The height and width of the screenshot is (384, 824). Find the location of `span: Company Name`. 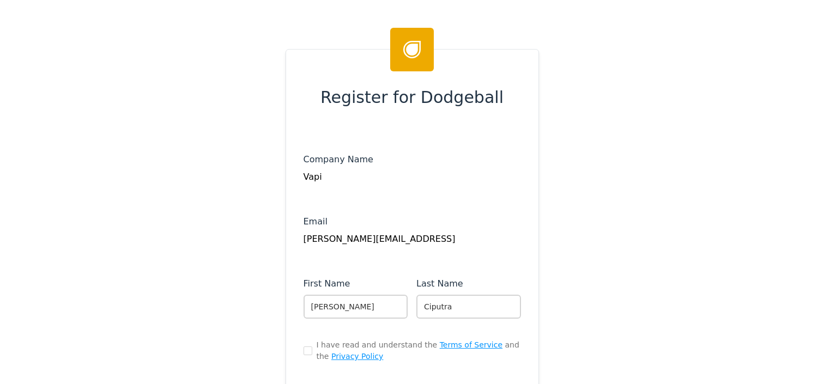

span: Company Name is located at coordinates (339, 159).